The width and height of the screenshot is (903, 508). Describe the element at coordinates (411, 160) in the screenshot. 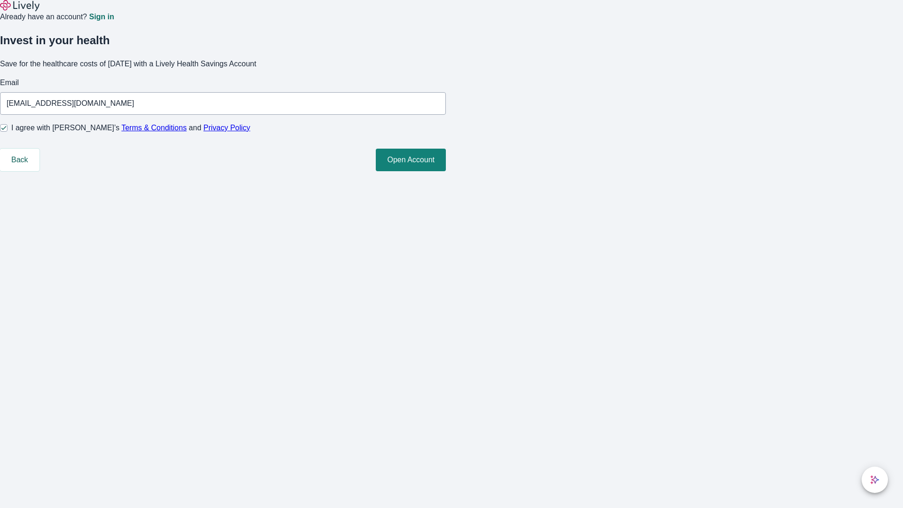

I see `button: Open Account` at that location.